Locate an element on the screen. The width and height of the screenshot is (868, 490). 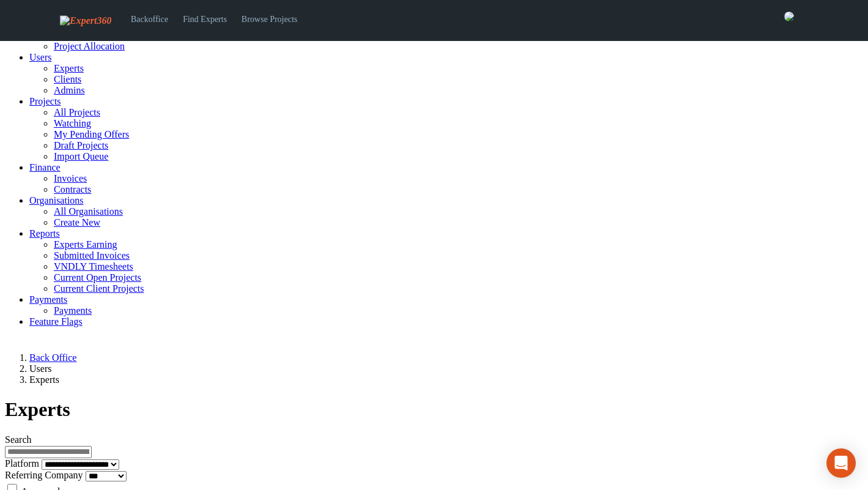
a: Invoices is located at coordinates (71, 178).